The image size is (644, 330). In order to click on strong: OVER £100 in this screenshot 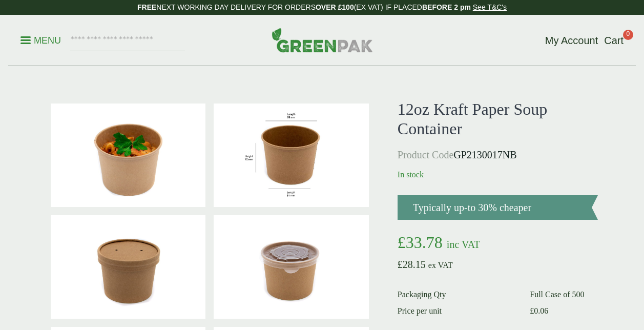, I will do `click(334, 7)`.